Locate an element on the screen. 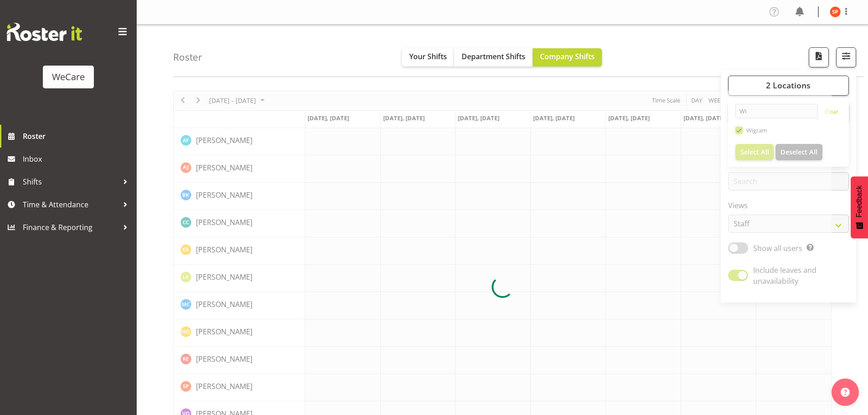  button: Feedback - Show survey is located at coordinates (859, 207).